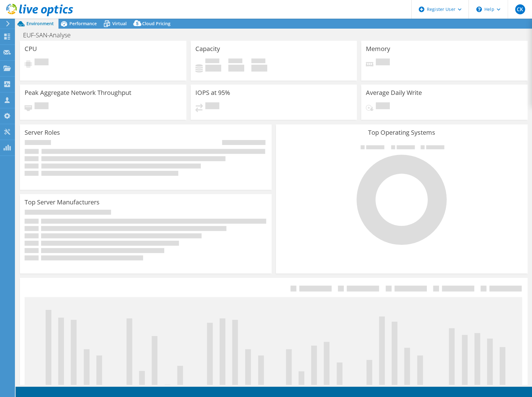 The image size is (532, 397). I want to click on h3: Capacity, so click(207, 49).